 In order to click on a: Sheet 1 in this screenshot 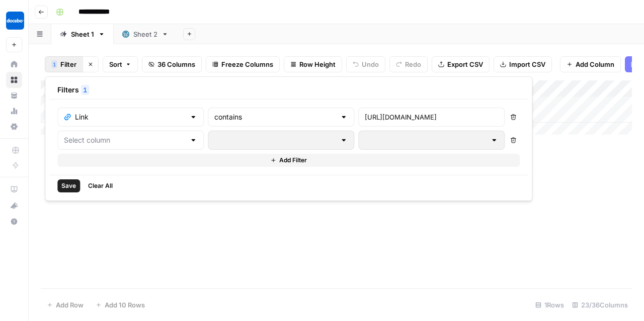, I will do `click(82, 34)`.